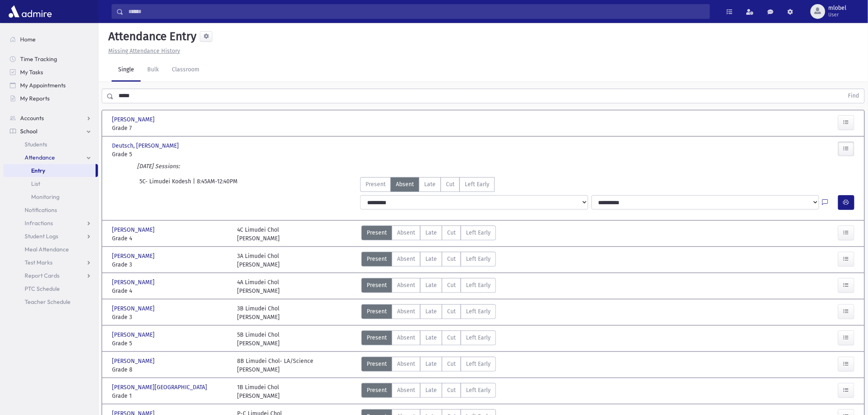 This screenshot has width=868, height=415. What do you see at coordinates (51, 157) in the screenshot?
I see `a: Attendance` at bounding box center [51, 157].